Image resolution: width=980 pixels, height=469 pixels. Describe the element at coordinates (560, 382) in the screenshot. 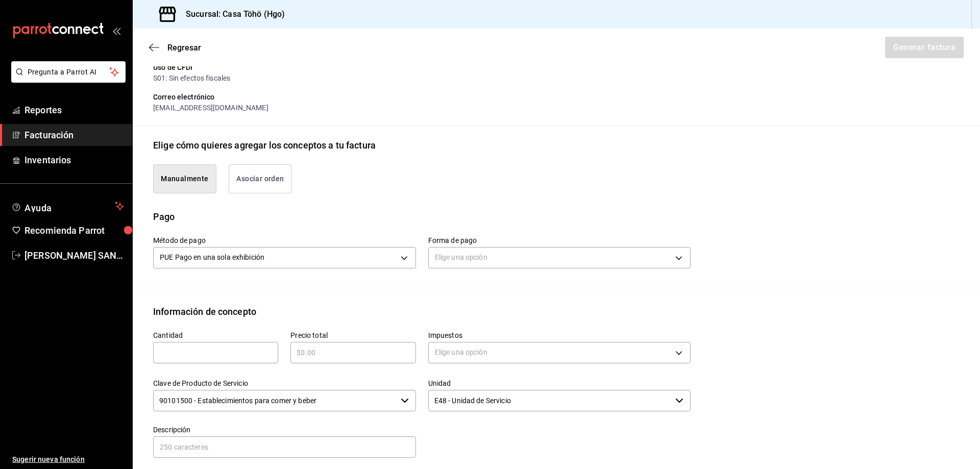

I see `label: Unidad` at that location.